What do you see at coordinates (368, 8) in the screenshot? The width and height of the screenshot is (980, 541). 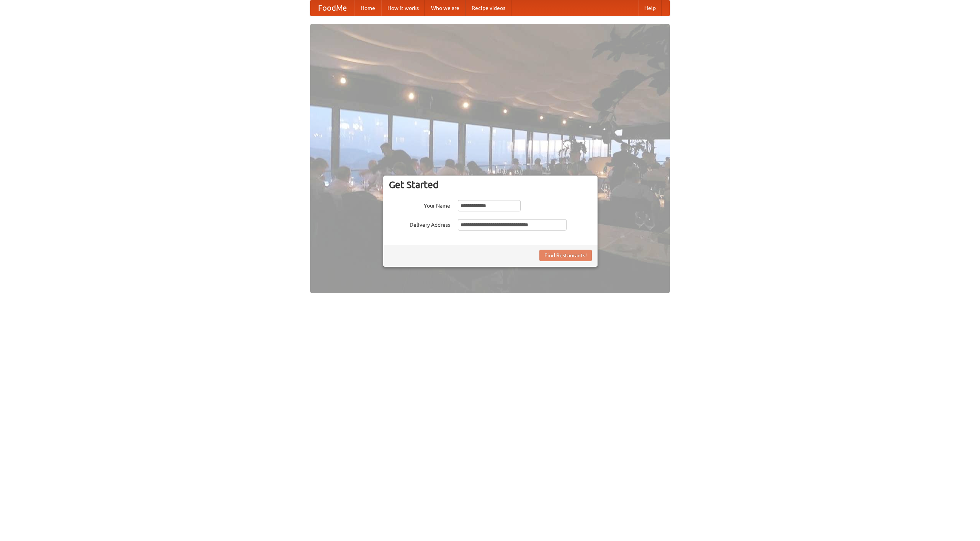 I see `a: Home` at bounding box center [368, 8].